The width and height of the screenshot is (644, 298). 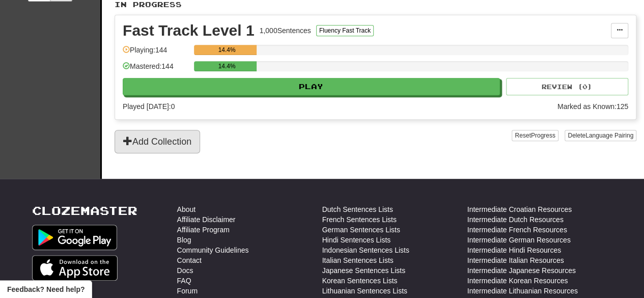 What do you see at coordinates (519, 240) in the screenshot?
I see `a: Intermediate German Resources` at bounding box center [519, 240].